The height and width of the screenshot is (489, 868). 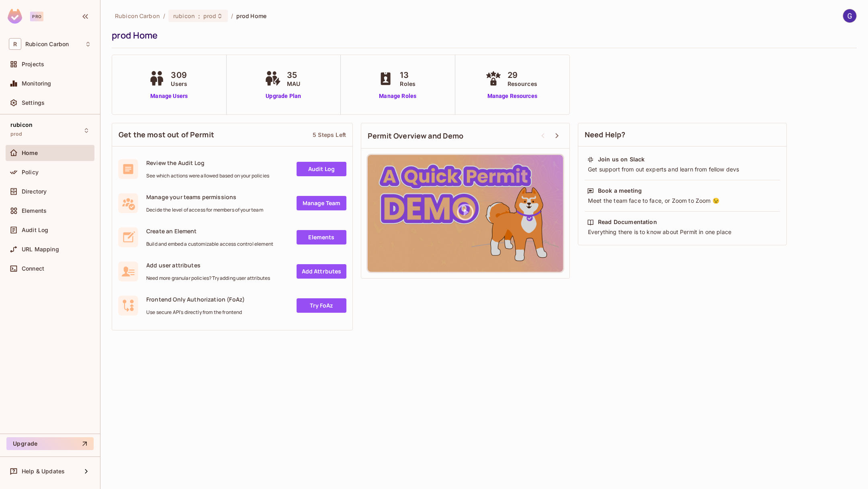 I want to click on span: Permit Overview and Demo, so click(x=416, y=136).